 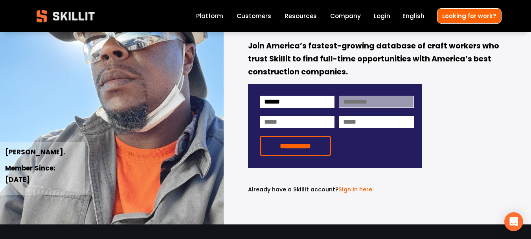 What do you see at coordinates (254, 16) in the screenshot?
I see `a: Customers` at bounding box center [254, 16].